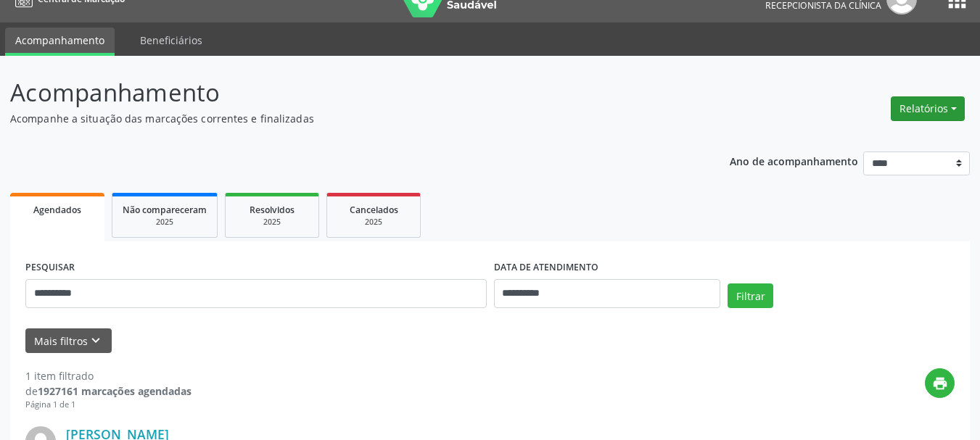  I want to click on button: Mais filtroskeyboard_arrow_down, so click(69, 341).